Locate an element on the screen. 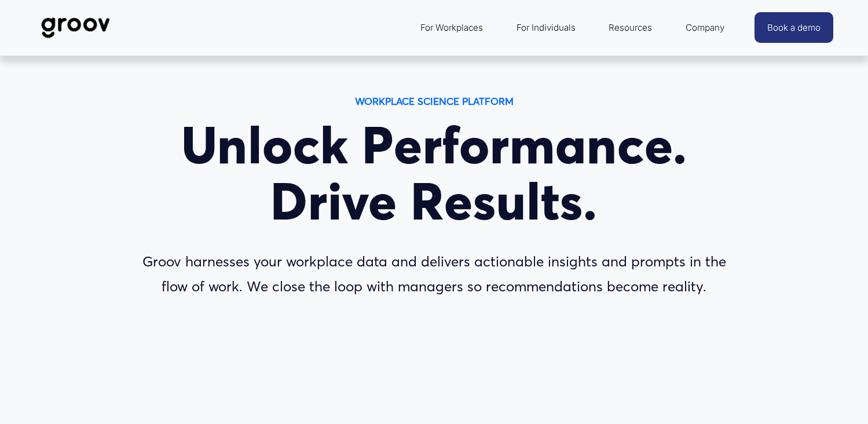 Image resolution: width=868 pixels, height=424 pixels. a: Book a demo is located at coordinates (794, 27).